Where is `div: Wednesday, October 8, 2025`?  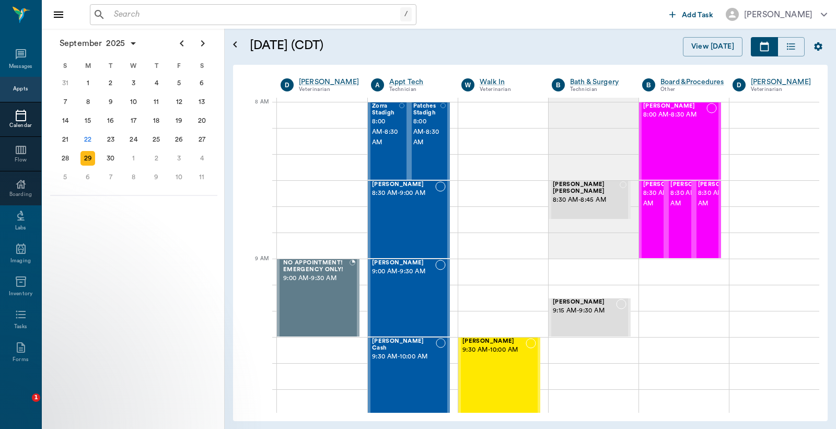 div: Wednesday, October 8, 2025 is located at coordinates (134, 177).